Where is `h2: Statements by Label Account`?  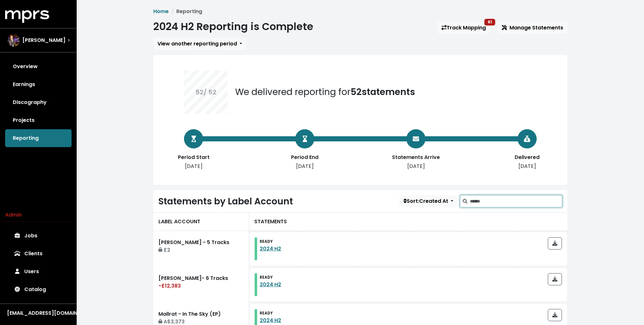 h2: Statements by Label Account is located at coordinates (226, 201).